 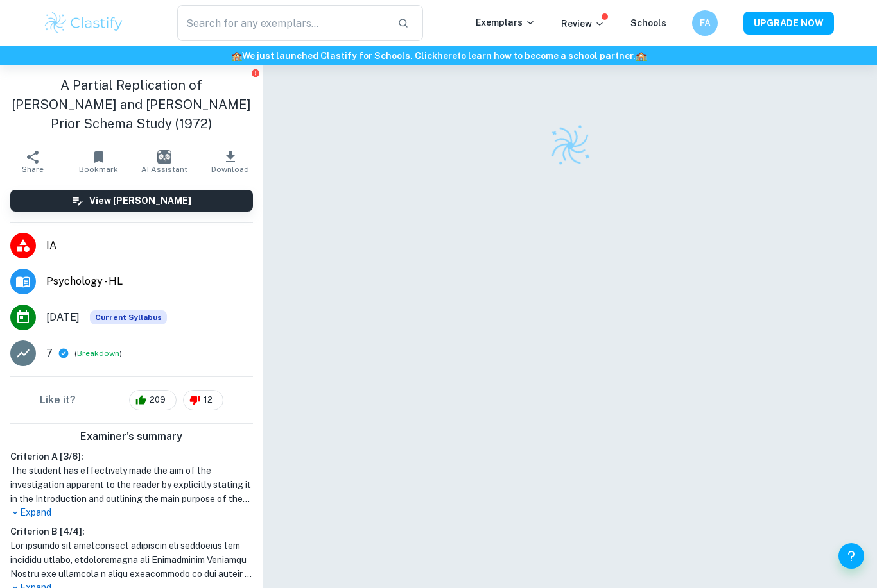 What do you see at coordinates (131, 560) in the screenshot?
I see `h1: Lor ipsumdo sit ametconsect adipiscin eli seddoeius tem incididu utlabo, etdoloremagna ali Enimad...` at bounding box center [131, 560].